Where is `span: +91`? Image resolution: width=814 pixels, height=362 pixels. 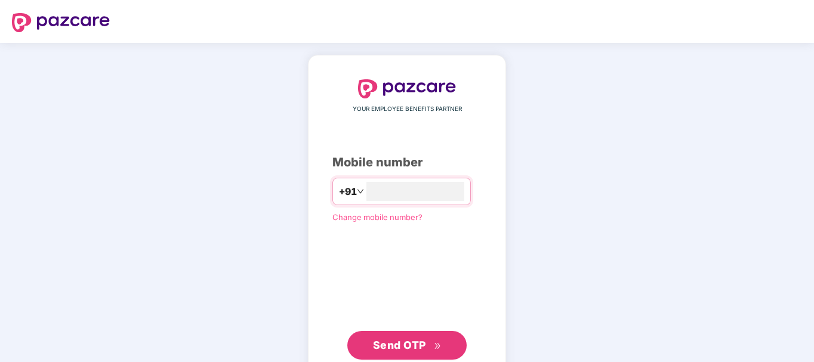
span: +91 is located at coordinates (348, 192).